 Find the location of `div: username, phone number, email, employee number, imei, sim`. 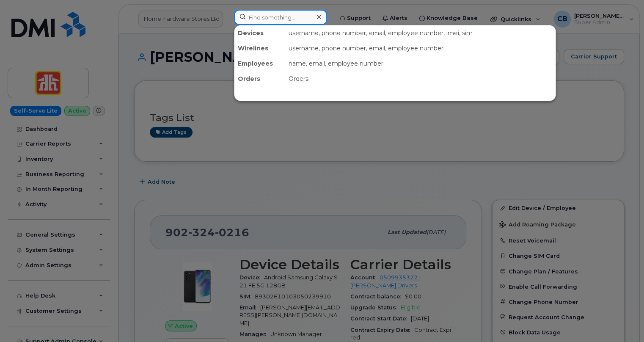

div: username, phone number, email, employee number, imei, sim is located at coordinates (420, 33).